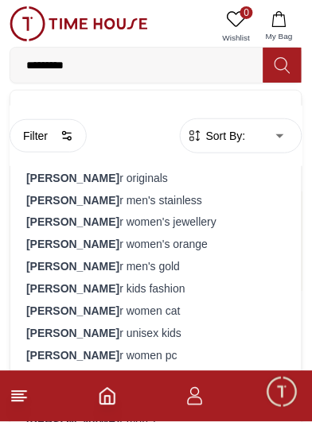 The image size is (312, 422). Describe the element at coordinates (156, 178) in the screenshot. I see `div: r originals` at that location.